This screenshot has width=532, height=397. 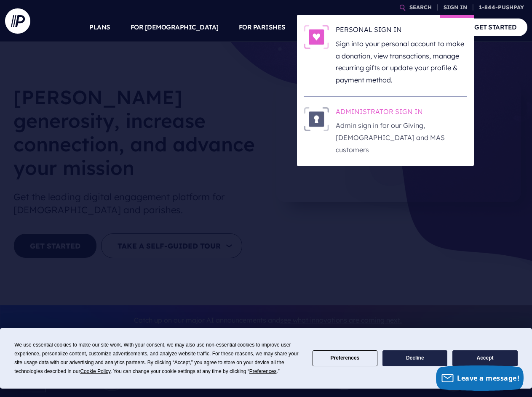 What do you see at coordinates (324, 27) in the screenshot?
I see `a: SOLUTIONS` at bounding box center [324, 27].